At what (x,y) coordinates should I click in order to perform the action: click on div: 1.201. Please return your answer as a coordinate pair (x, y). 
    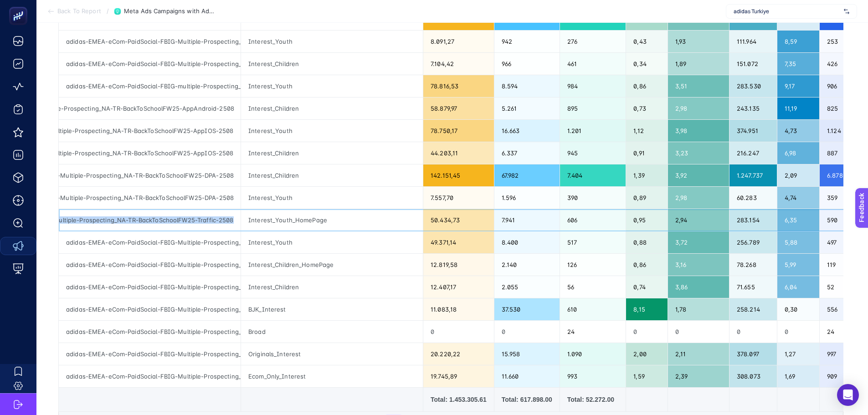
    Looking at the image, I should click on (593, 131).